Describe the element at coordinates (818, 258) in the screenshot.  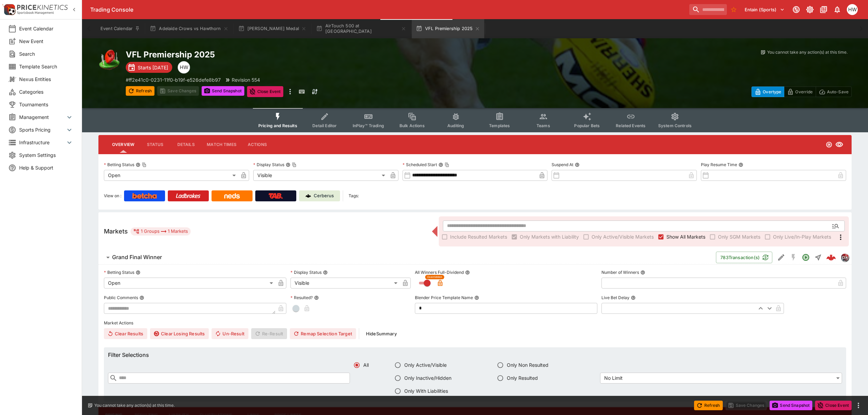
I see `button: Straight` at that location.